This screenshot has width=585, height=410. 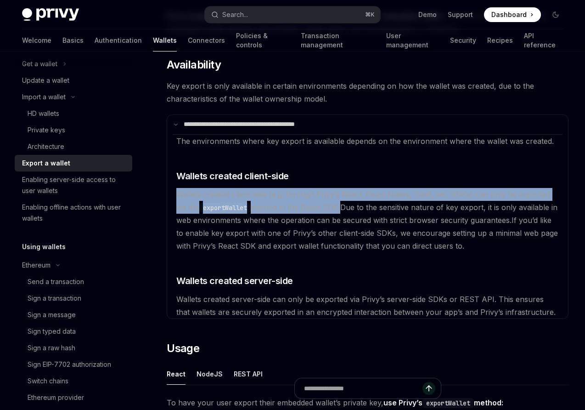 What do you see at coordinates (73, 315) in the screenshot?
I see `a: Sign a message` at bounding box center [73, 315].